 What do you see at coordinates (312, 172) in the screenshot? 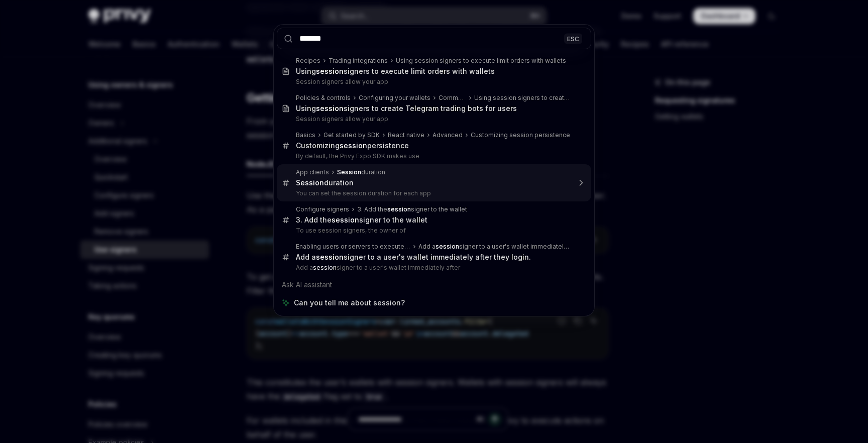
I see `div: App clients` at bounding box center [312, 172].